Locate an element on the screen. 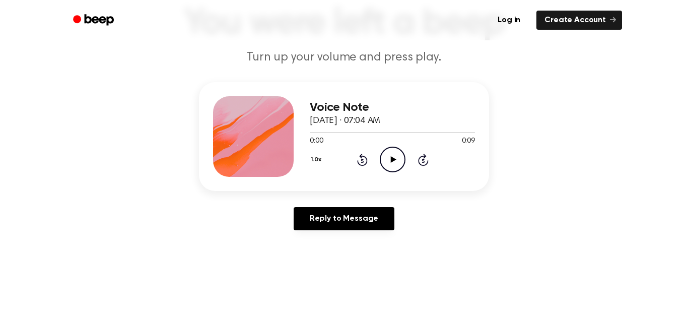 This screenshot has height=319, width=688. a: Beep is located at coordinates (94, 20).